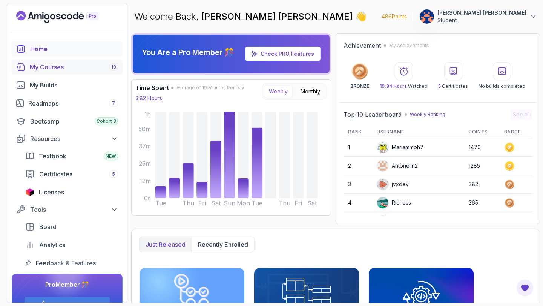 The height and width of the screenshot is (306, 543). What do you see at coordinates (165, 245) in the screenshot?
I see `button: Just released` at bounding box center [165, 245].